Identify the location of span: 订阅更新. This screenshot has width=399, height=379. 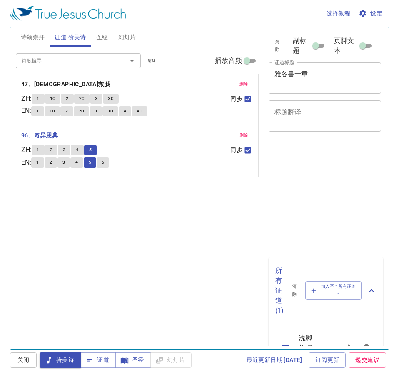
(327, 359).